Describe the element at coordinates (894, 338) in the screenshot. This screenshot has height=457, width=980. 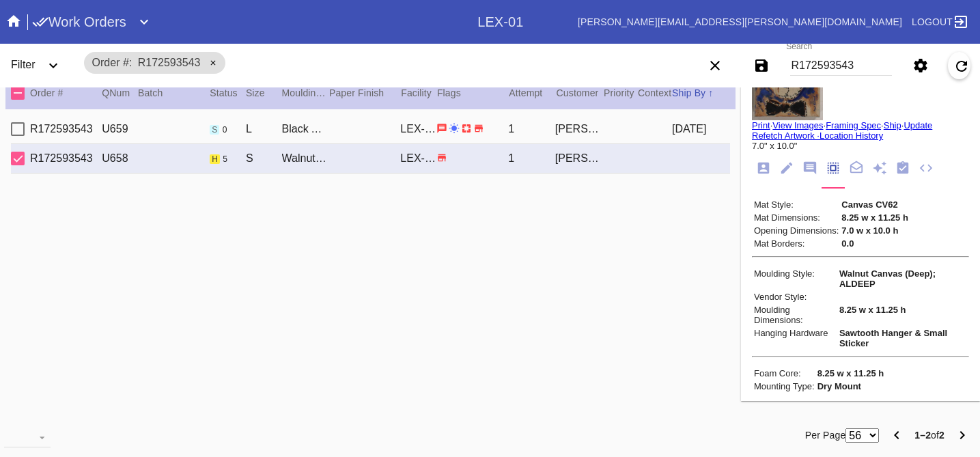
I see `b: Sawtooth Hanger & Small Sticker` at that location.